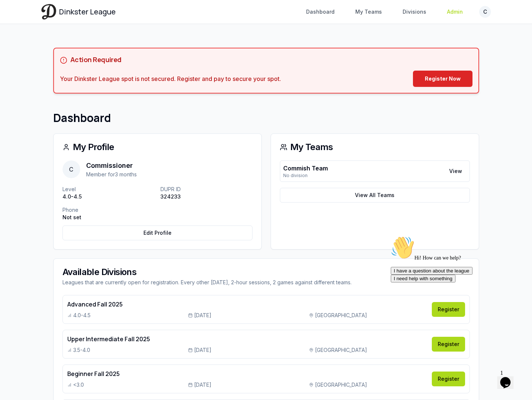 Image resolution: width=532 pixels, height=400 pixels. I want to click on div: Your Dinkster League spot is not secured. Register and pay to secure your spot., so click(170, 79).